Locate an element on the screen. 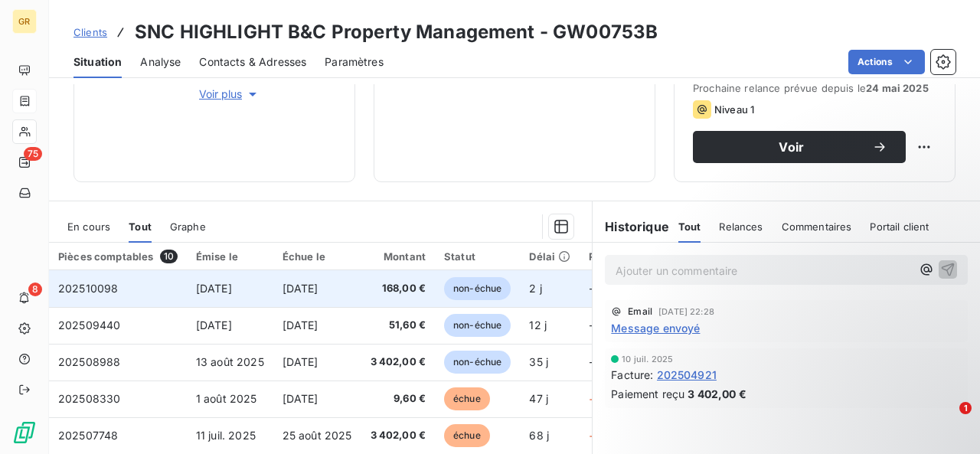 The width and height of the screenshot is (980, 454). h3: SNC HIGHLIGHT B&C Property Management - GW00753B is located at coordinates (396, 32).